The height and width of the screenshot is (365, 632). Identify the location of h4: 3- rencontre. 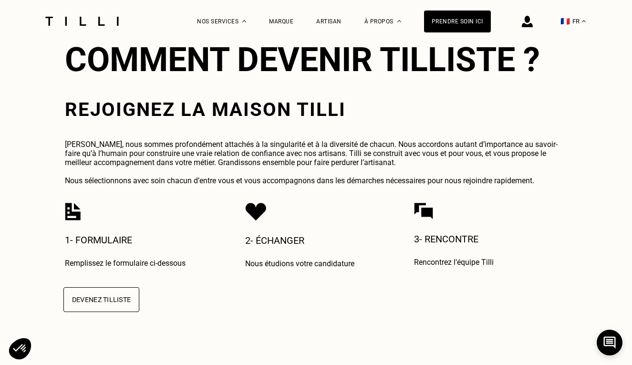
(454, 239).